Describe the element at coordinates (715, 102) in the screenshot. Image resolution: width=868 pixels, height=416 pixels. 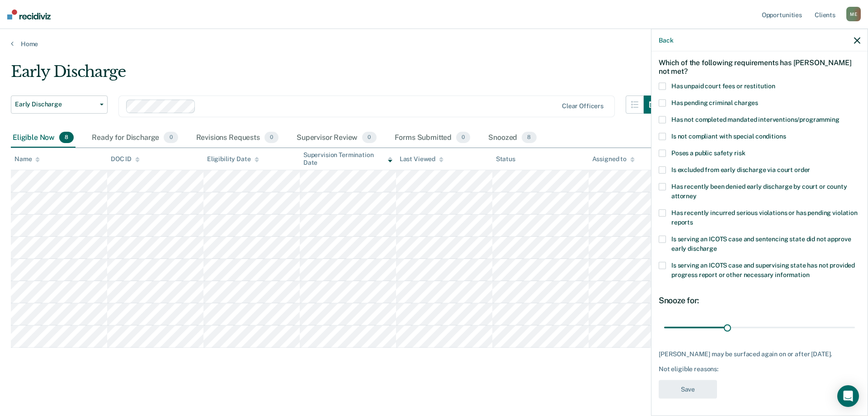
I see `span: Has pending criminal charges` at that location.